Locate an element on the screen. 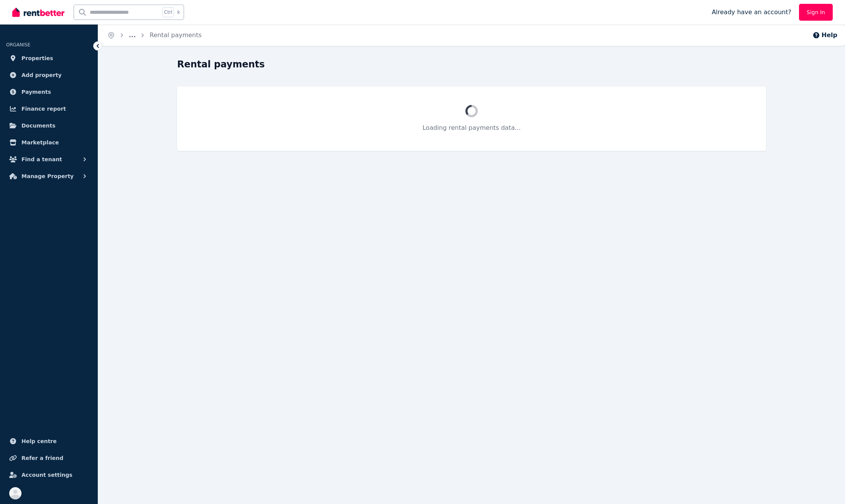 The height and width of the screenshot is (504, 845). span: Refer a friend is located at coordinates (43, 458).